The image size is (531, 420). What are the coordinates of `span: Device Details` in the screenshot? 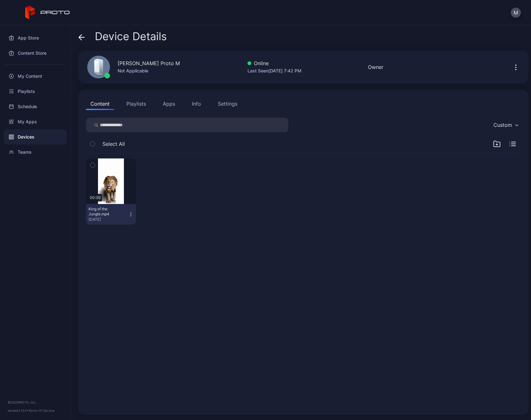 It's located at (131, 36).